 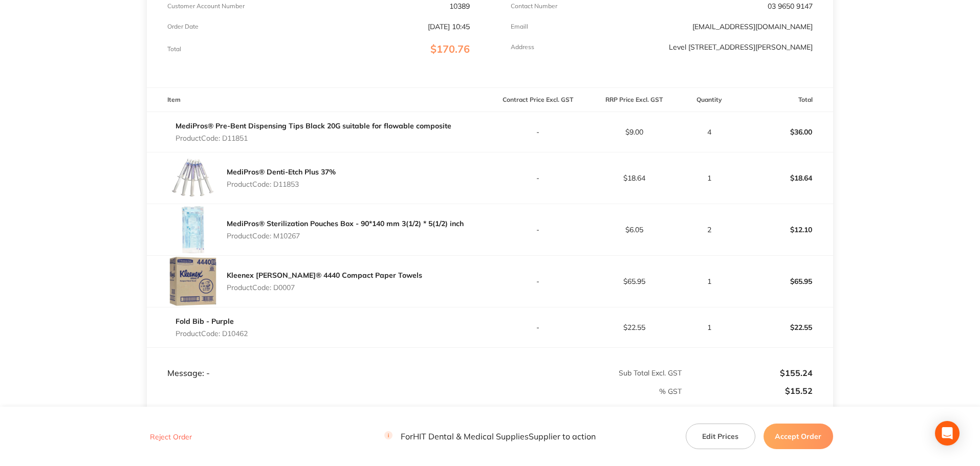 I want to click on div: Open Intercom Messenger, so click(x=947, y=433).